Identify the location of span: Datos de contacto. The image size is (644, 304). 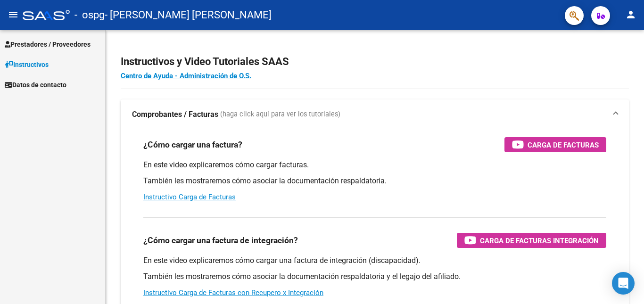
(35, 85).